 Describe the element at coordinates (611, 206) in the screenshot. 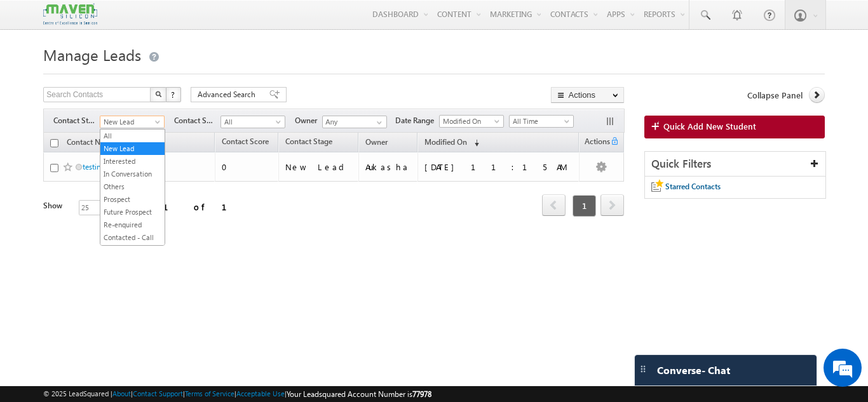

I see `a: next` at that location.